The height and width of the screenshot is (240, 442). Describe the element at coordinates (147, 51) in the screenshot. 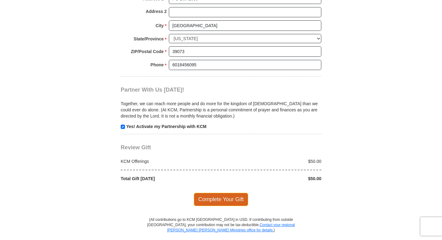

I see `strong: ZIP/Postal Code` at that location.